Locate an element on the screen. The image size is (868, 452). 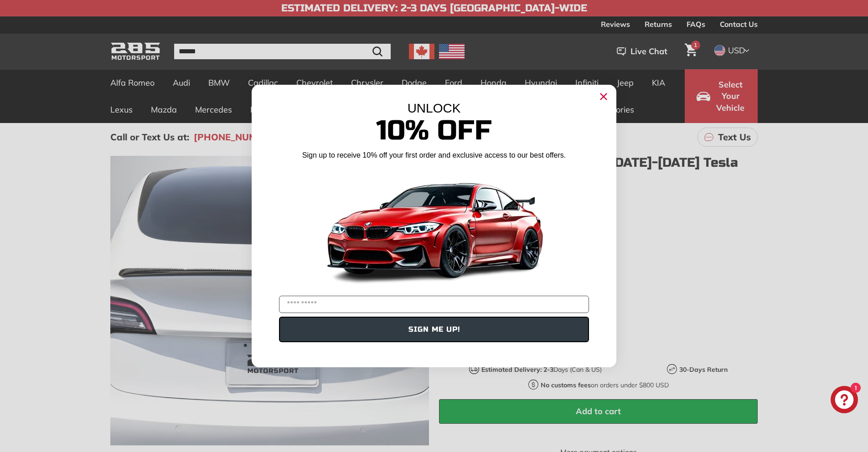
input: YOUR EMAIL is located at coordinates (434, 305).